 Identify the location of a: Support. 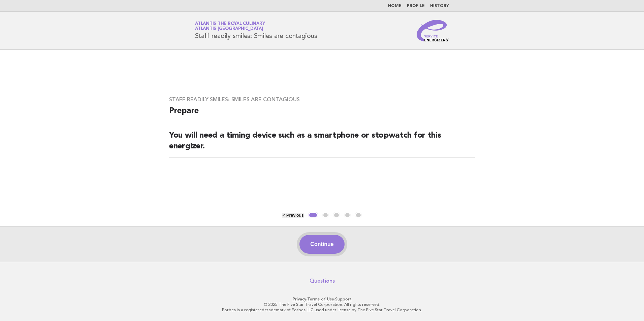
(343, 299).